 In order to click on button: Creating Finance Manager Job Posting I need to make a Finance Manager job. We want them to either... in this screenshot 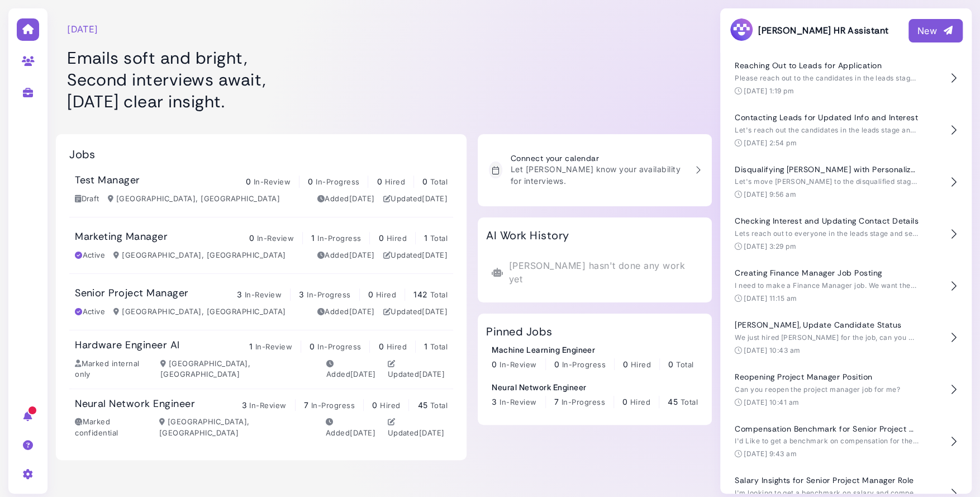, I will do `click(846, 286)`.